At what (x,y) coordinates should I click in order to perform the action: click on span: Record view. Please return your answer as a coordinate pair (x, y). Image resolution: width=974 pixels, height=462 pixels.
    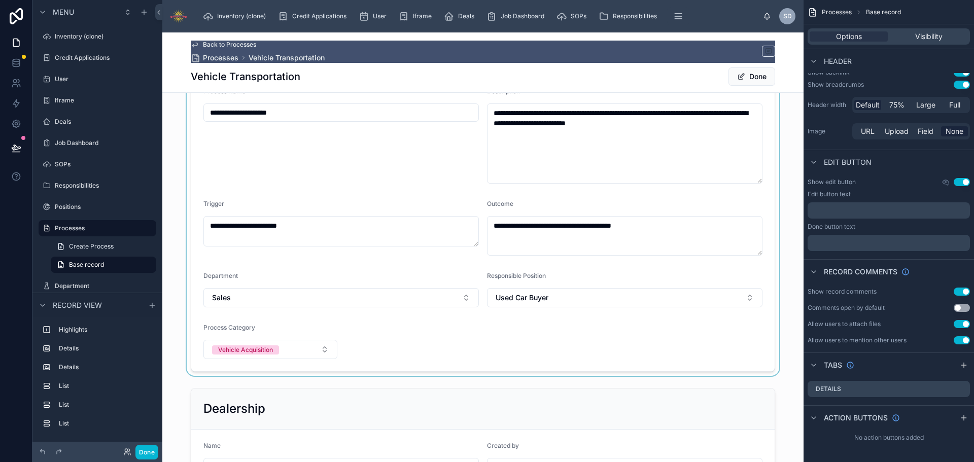
    Looking at the image, I should click on (77, 305).